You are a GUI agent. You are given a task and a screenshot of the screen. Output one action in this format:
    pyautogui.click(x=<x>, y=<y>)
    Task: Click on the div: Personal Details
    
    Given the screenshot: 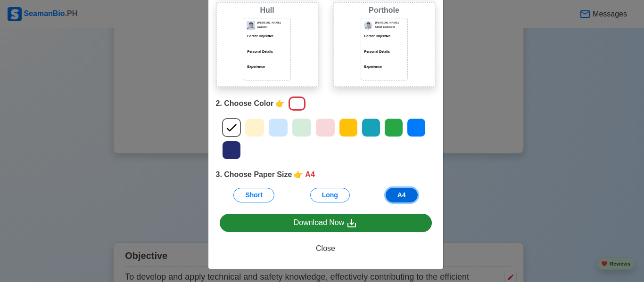 What is the action you would take?
    pyautogui.click(x=384, y=52)
    